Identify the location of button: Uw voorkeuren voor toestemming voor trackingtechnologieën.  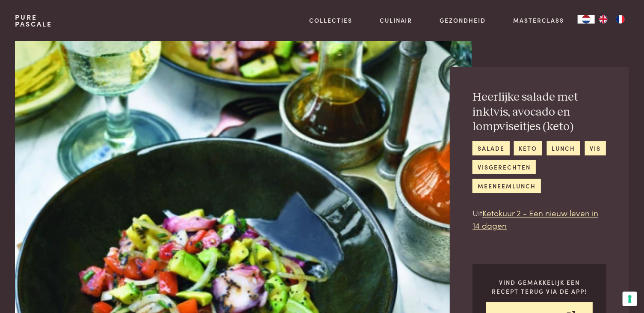
(630, 299).